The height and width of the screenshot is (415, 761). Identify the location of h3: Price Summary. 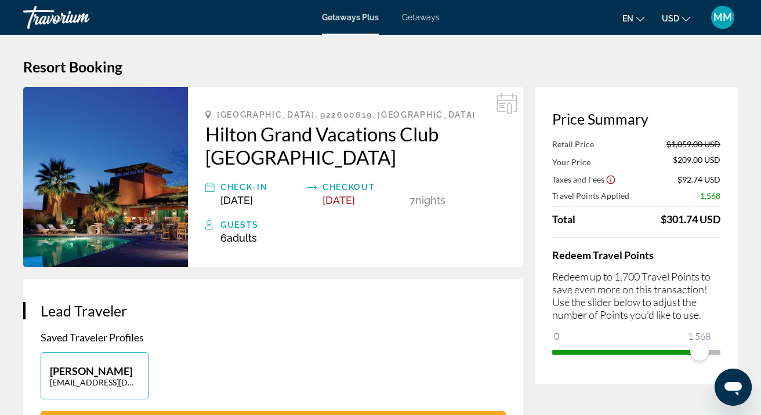
(637, 119).